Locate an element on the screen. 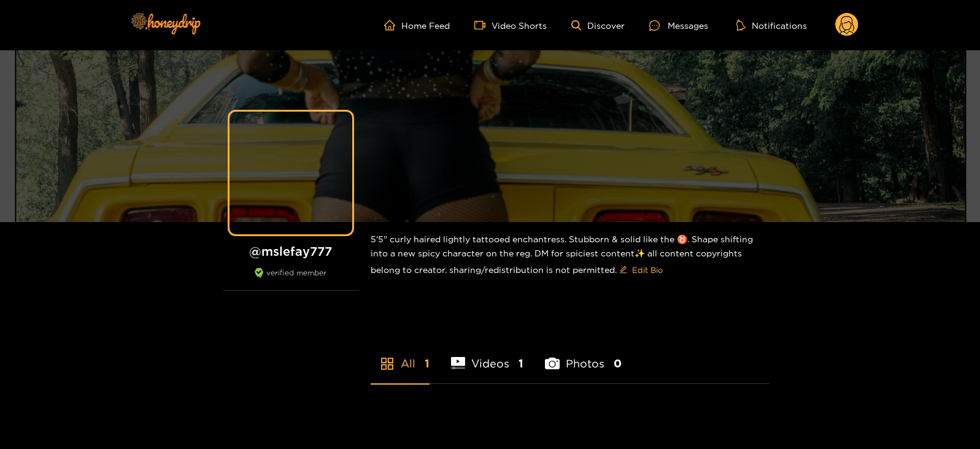 The image size is (980, 449). a: Discover is located at coordinates (598, 25).